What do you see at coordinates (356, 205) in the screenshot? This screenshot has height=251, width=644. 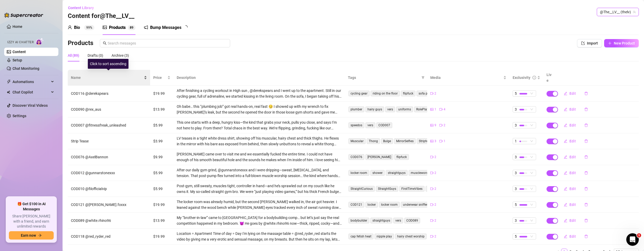 I see `span: COD121` at bounding box center [356, 205].